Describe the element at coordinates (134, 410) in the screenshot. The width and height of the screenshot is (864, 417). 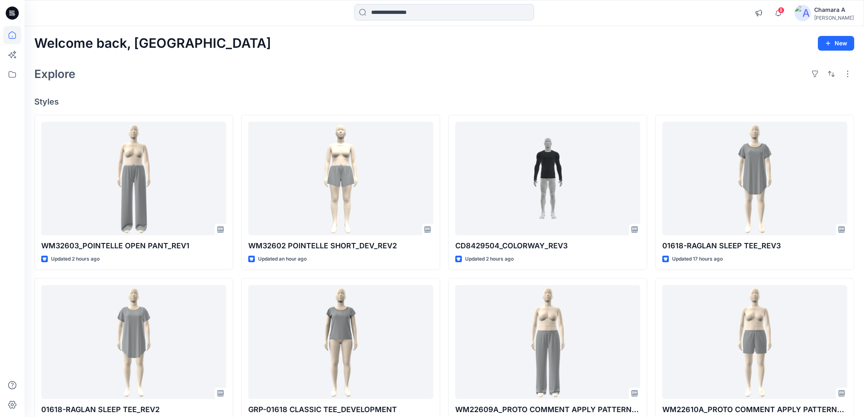
I see `p: 01618-RAGLAN SLEEP TEE_REV2` at that location.